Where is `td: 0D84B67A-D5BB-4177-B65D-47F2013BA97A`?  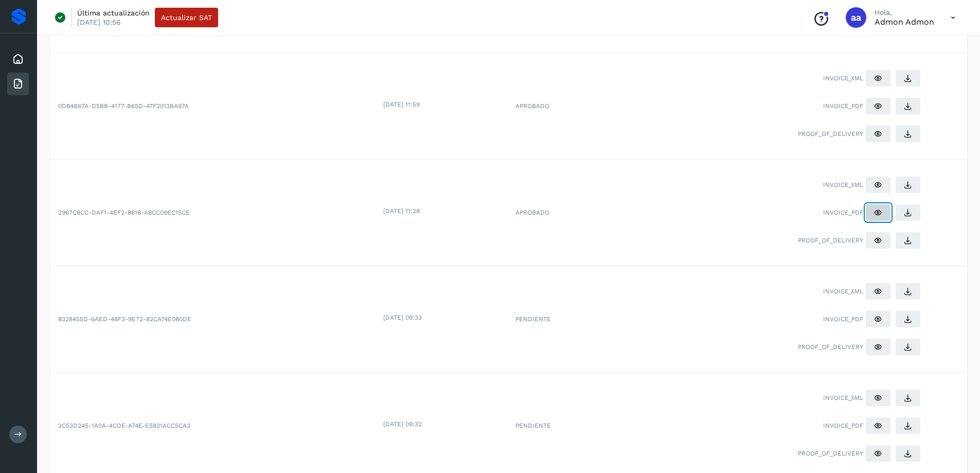 td: 0D84B67A-D5BB-4177-B65D-47F2013BA97A is located at coordinates (215, 106).